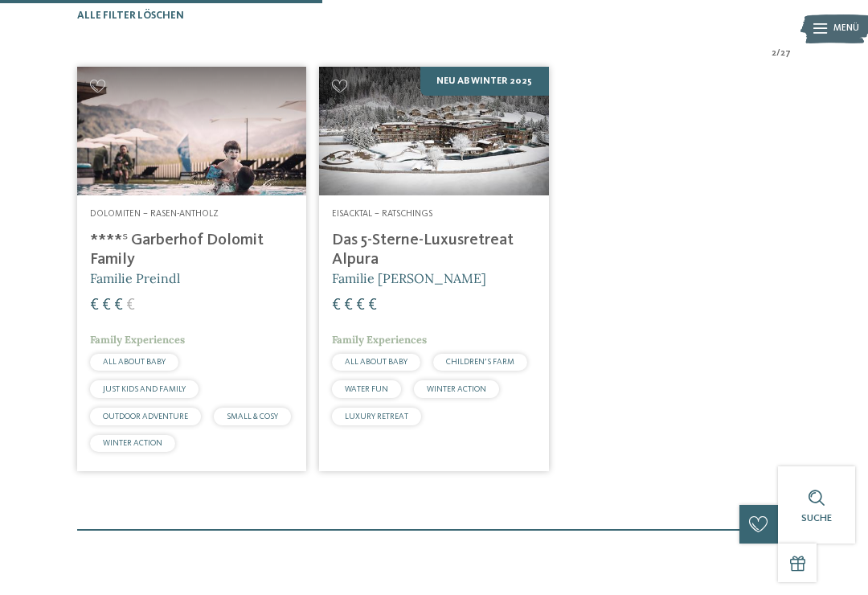 The height and width of the screenshot is (595, 868). What do you see at coordinates (130, 16) in the screenshot?
I see `span: Alle Filter löschen` at bounding box center [130, 16].